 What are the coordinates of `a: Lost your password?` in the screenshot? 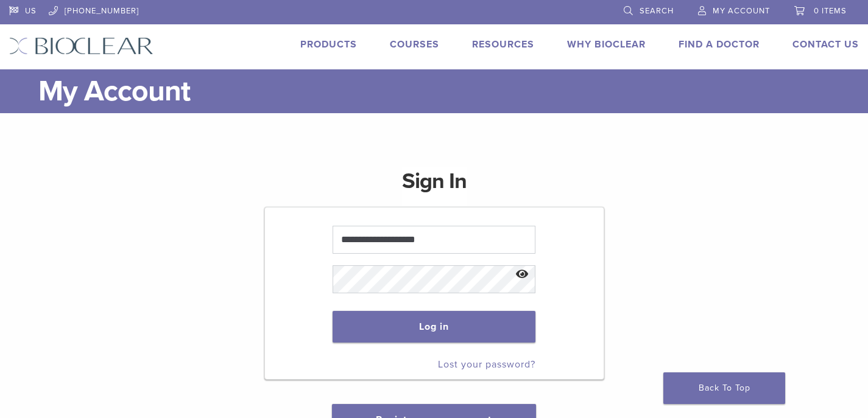 It's located at (486, 365).